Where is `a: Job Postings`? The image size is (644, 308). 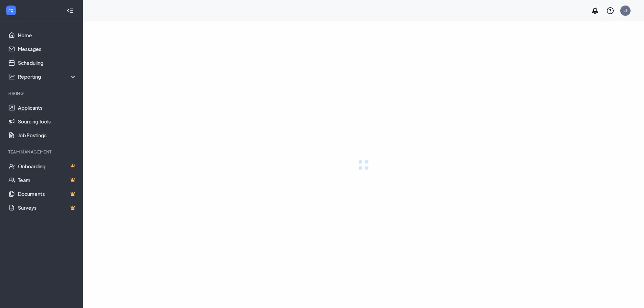 a: Job Postings is located at coordinates (47, 135).